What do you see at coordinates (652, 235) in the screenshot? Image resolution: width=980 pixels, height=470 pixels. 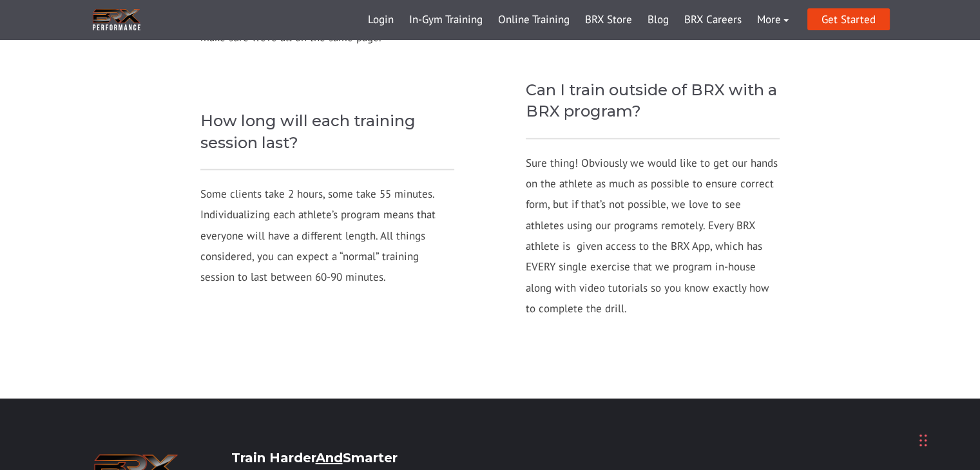 I see `p: Sure thing! Obviously we would like to get our hands on the athlete as much as possible to ensure...` at bounding box center [652, 235].